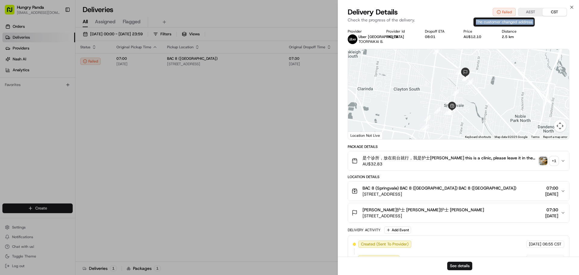  Describe the element at coordinates (478, 31) in the screenshot. I see `div: Price` at that location.